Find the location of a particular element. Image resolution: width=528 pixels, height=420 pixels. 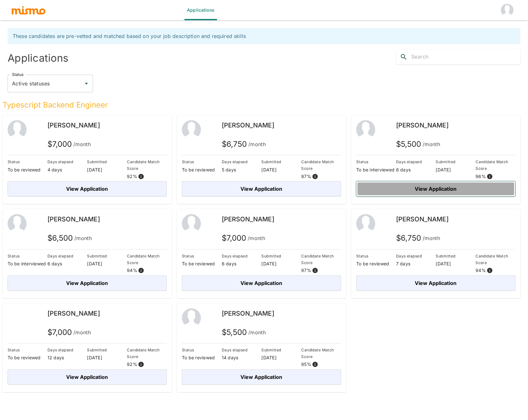

h5: $ 6,500 is located at coordinates (70, 238).